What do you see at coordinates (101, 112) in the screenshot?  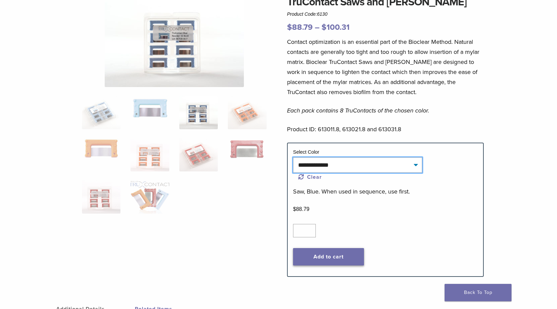 I see `img: TruContact-Blue-2-324x324.jpg` at bounding box center [101, 112].